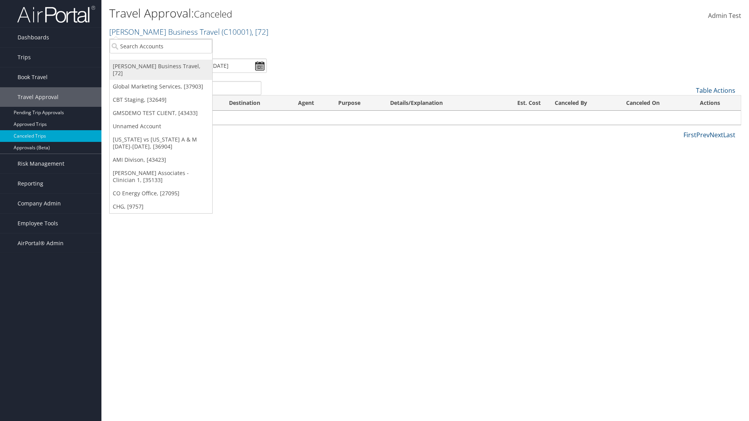  Describe the element at coordinates (41, 244) in the screenshot. I see `span: AirPortal® Admin` at that location.